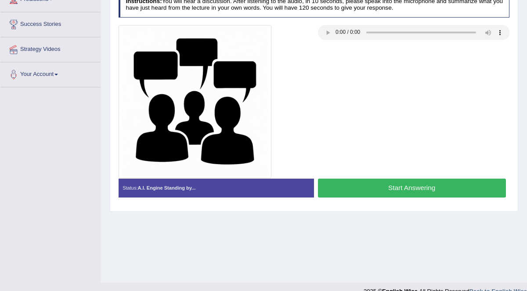 The width and height of the screenshot is (527, 291). I want to click on a: Your Account, so click(50, 73).